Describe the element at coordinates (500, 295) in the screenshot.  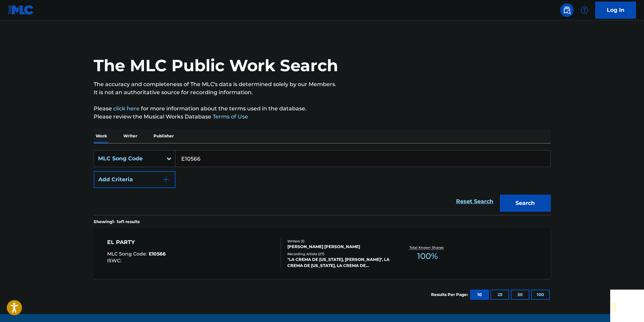
I see `button: 25` at that location.